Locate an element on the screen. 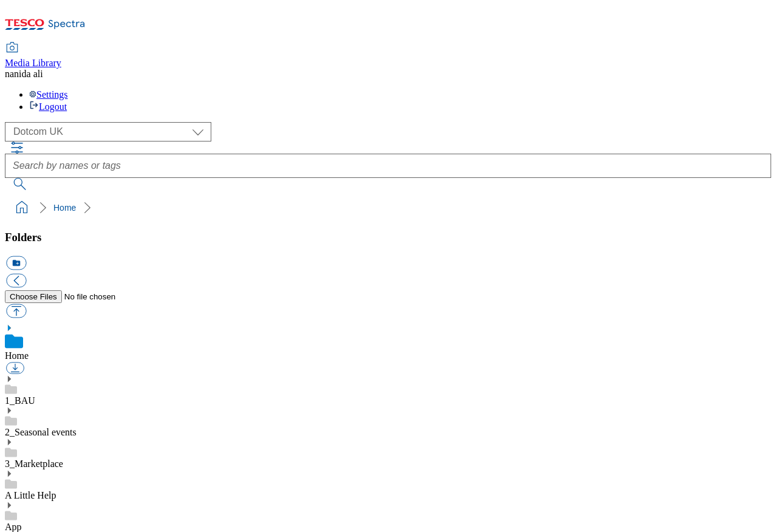 The image size is (776, 532). h3: Folders is located at coordinates (388, 238).